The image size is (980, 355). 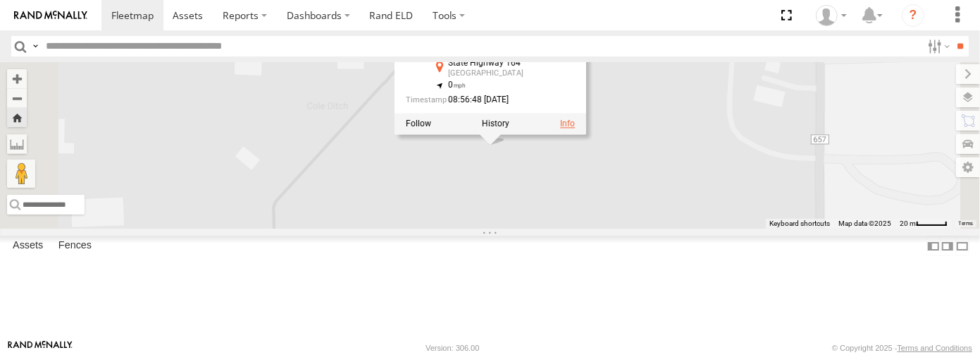 I want to click on a: Terms and Conditions, so click(x=935, y=347).